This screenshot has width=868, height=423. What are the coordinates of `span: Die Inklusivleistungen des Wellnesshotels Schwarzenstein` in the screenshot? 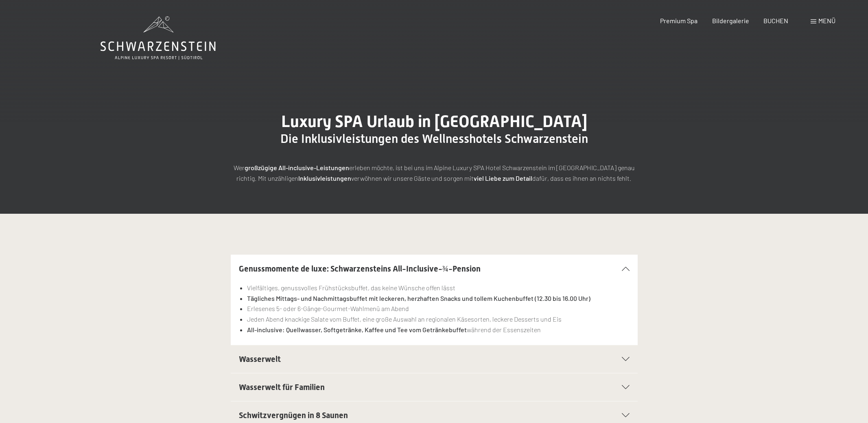 It's located at (434, 139).